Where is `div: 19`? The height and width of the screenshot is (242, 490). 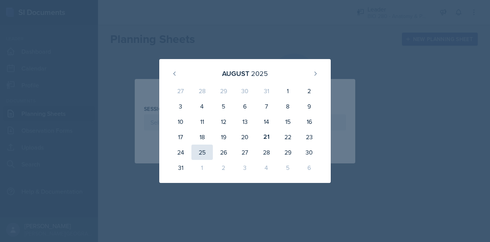
div: 19 is located at coordinates (224, 137).